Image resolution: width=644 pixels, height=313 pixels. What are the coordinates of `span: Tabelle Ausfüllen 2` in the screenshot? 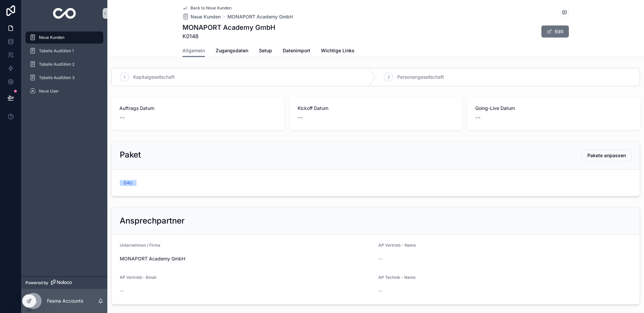 It's located at (57, 64).